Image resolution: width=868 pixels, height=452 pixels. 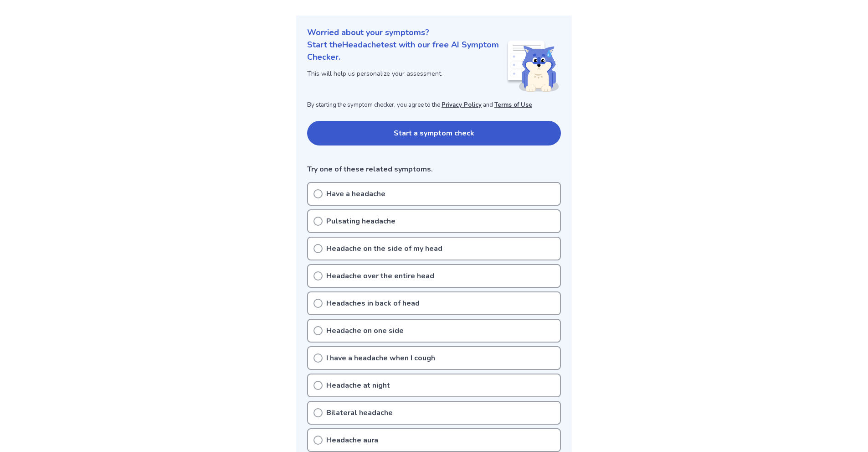 What do you see at coordinates (461, 105) in the screenshot?
I see `a: Privacy Policy` at bounding box center [461, 105].